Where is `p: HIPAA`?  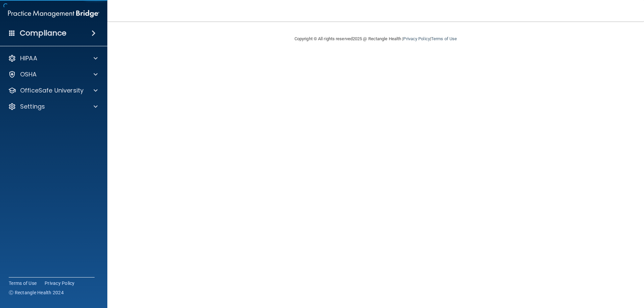
p: HIPAA is located at coordinates (29, 58).